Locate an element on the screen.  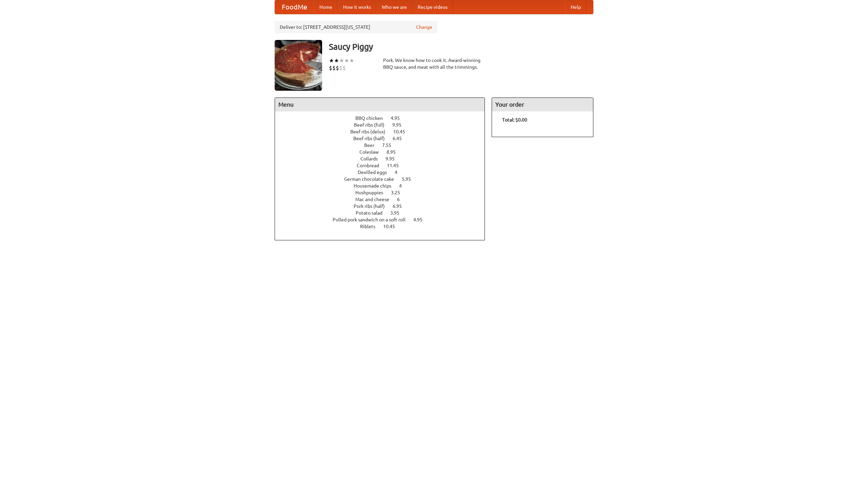
span: BBQ chicken is located at coordinates (373, 118).